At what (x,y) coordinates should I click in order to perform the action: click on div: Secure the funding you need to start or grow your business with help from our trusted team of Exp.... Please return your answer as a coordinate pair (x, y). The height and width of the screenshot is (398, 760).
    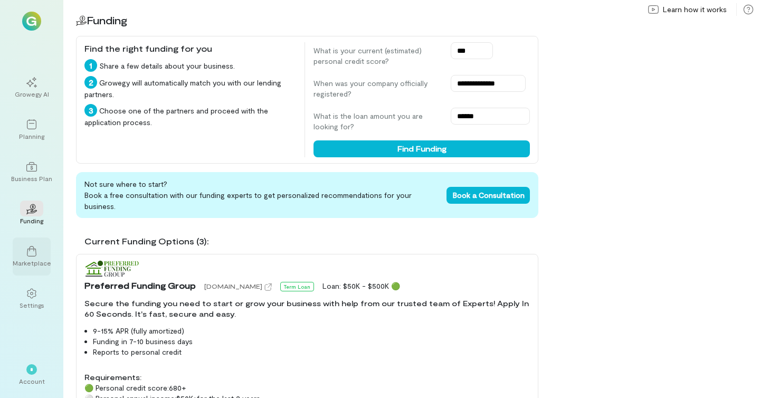
    Looking at the image, I should click on (307, 309).